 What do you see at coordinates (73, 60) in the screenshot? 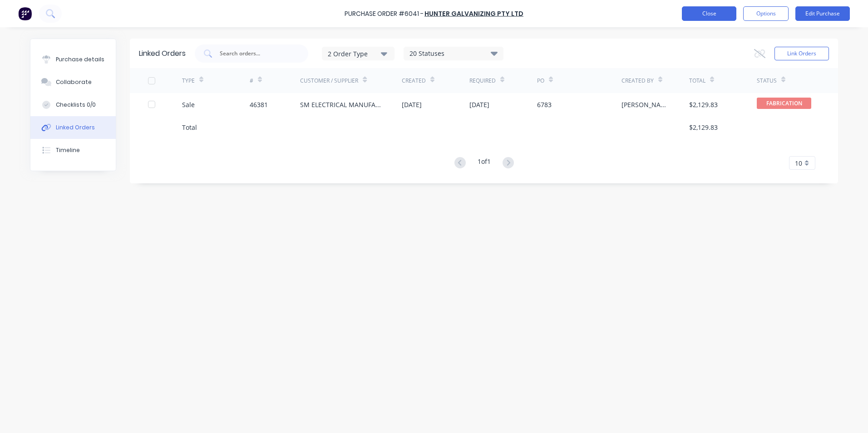
I see `button: Purchase details` at bounding box center [73, 60].